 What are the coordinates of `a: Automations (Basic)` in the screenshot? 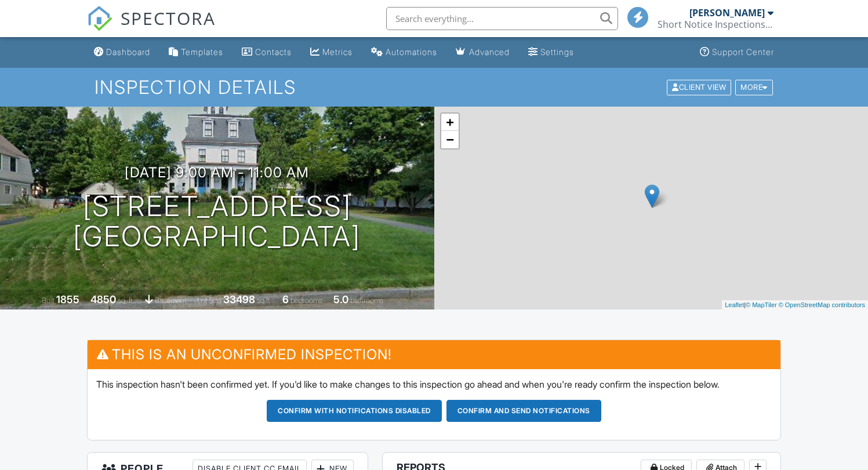 It's located at (404, 52).